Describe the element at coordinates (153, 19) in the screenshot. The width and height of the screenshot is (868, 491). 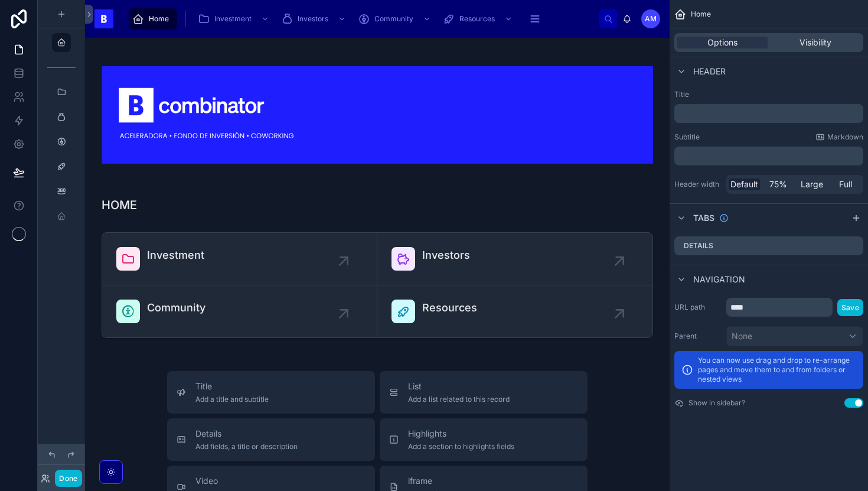
I see `a: Home` at that location.